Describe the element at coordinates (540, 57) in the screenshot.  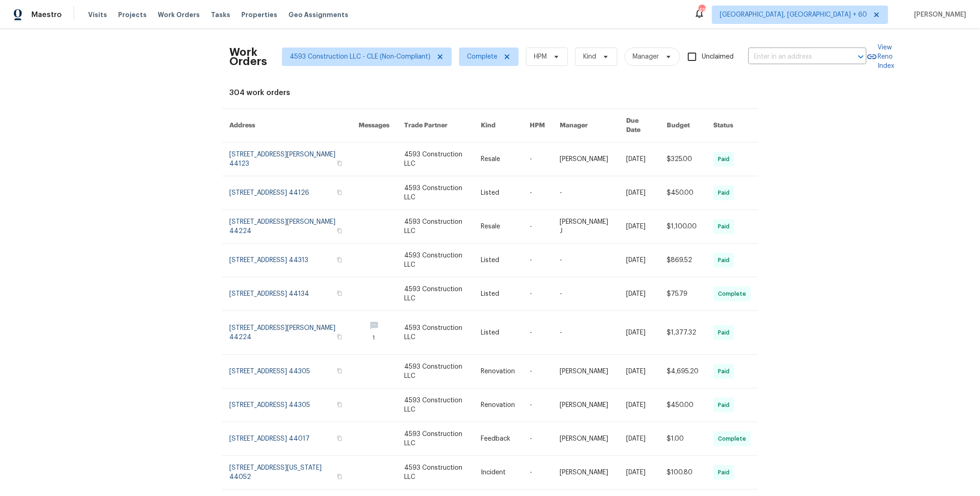
I see `span: HPM` at that location.